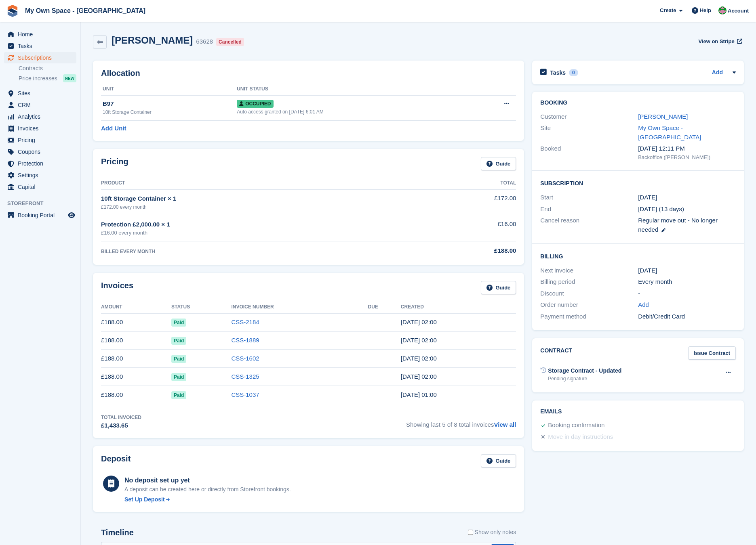 The width and height of the screenshot is (756, 545). What do you see at coordinates (638, 103) in the screenshot?
I see `h2: Booking` at bounding box center [638, 103].